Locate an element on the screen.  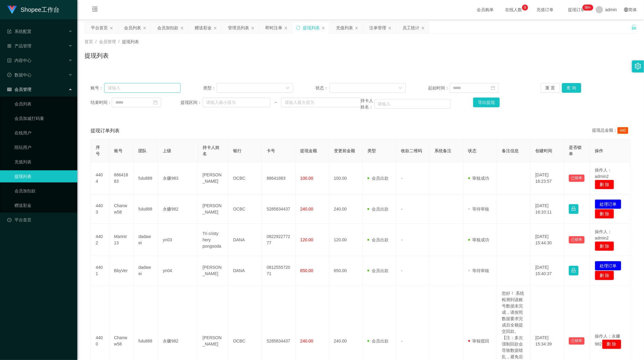
i: 图标: appstore-o is located at coordinates (9, 46).